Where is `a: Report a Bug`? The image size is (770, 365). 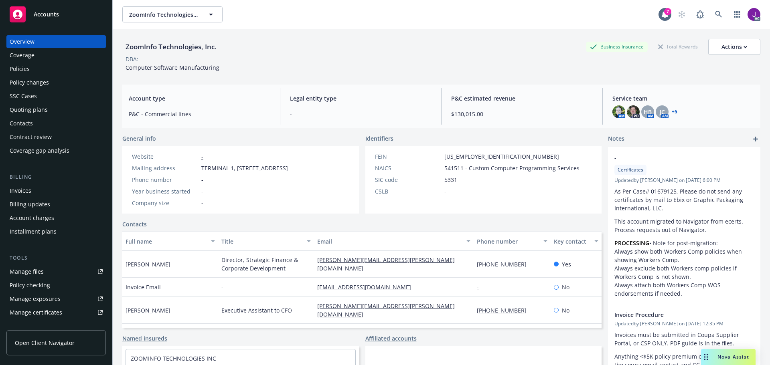 a: Report a Bug is located at coordinates (700, 14).